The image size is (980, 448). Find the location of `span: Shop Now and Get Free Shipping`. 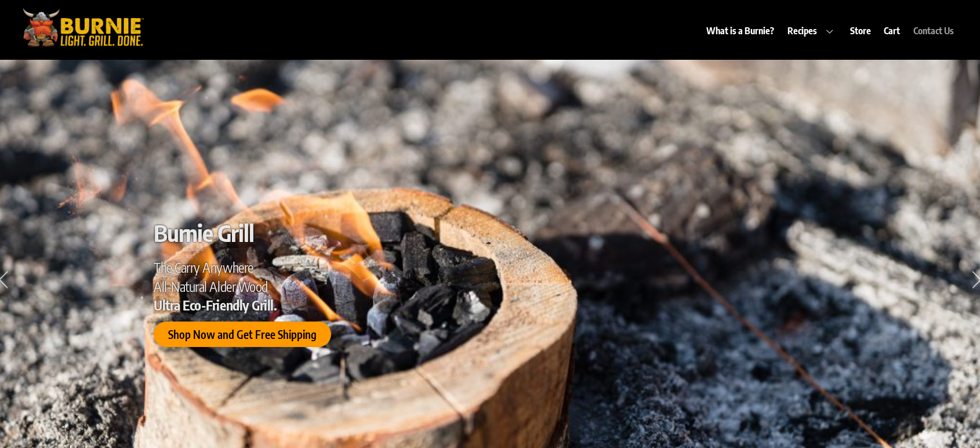

span: Shop Now and Get Free Shipping is located at coordinates (242, 334).